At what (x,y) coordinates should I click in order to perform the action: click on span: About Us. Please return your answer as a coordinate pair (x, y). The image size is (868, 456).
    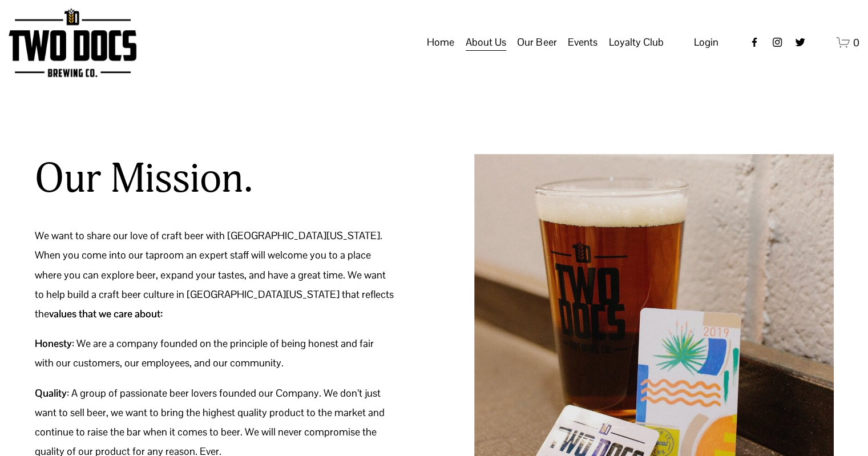
    Looking at the image, I should click on (486, 42).